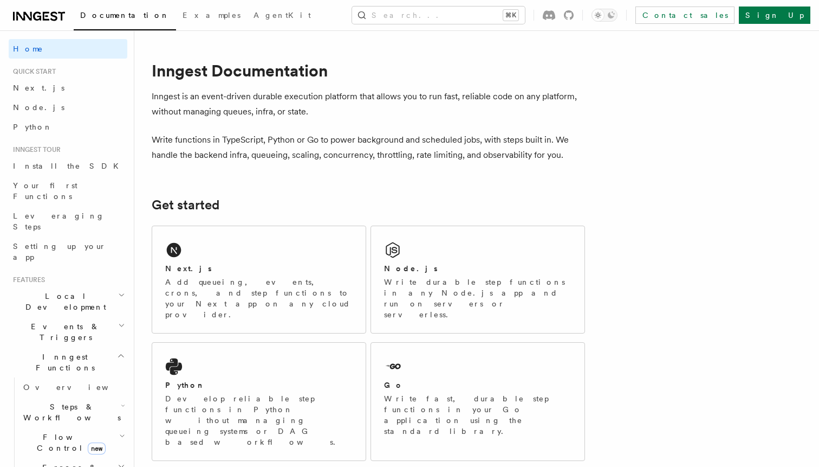 Image resolution: width=819 pixels, height=467 pixels. What do you see at coordinates (282, 15) in the screenshot?
I see `span: AgentKit` at bounding box center [282, 15].